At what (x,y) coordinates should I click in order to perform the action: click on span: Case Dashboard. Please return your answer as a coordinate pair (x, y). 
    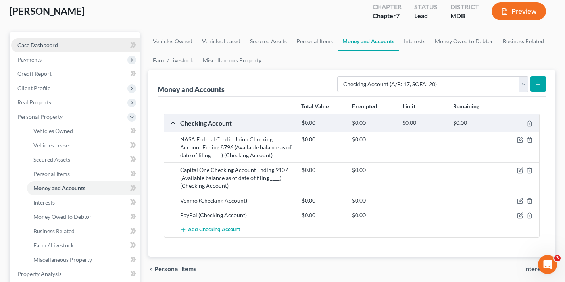
    Looking at the image, I should click on (38, 45).